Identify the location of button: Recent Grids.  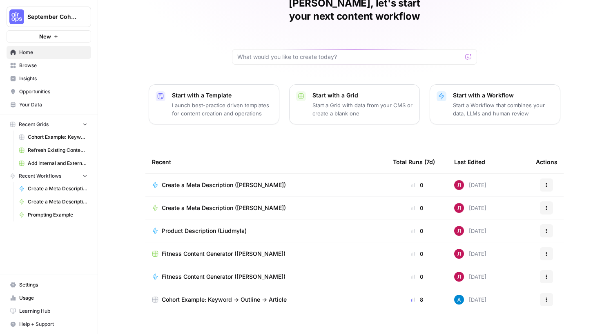
(49, 124).